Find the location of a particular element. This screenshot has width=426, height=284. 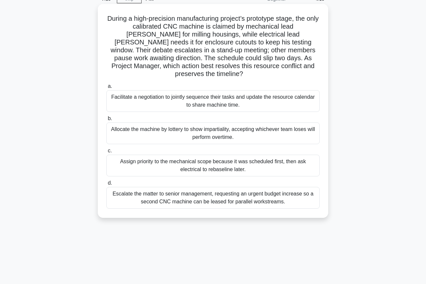

span: a. is located at coordinates (110, 86).